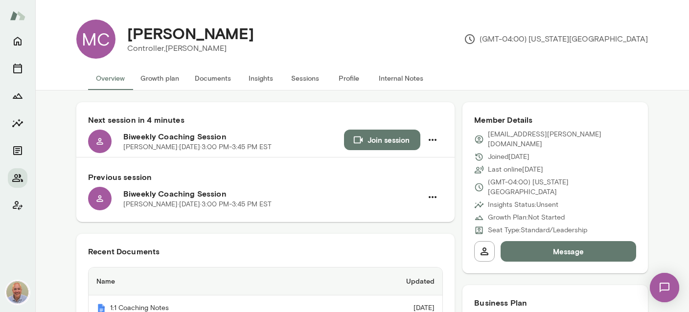  Describe the element at coordinates (555, 303) in the screenshot. I see `h6: Business Plan` at that location.